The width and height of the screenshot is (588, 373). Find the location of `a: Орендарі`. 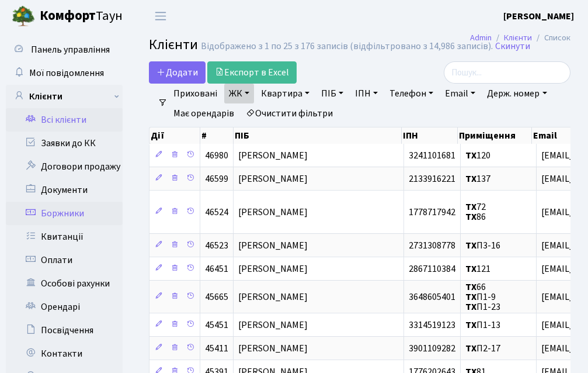

a: Орендарі is located at coordinates (64, 307).